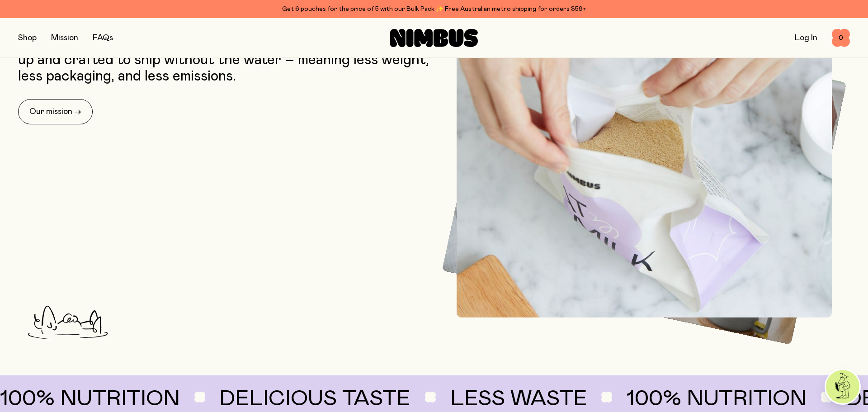  I want to click on a: FAQs, so click(102, 38).